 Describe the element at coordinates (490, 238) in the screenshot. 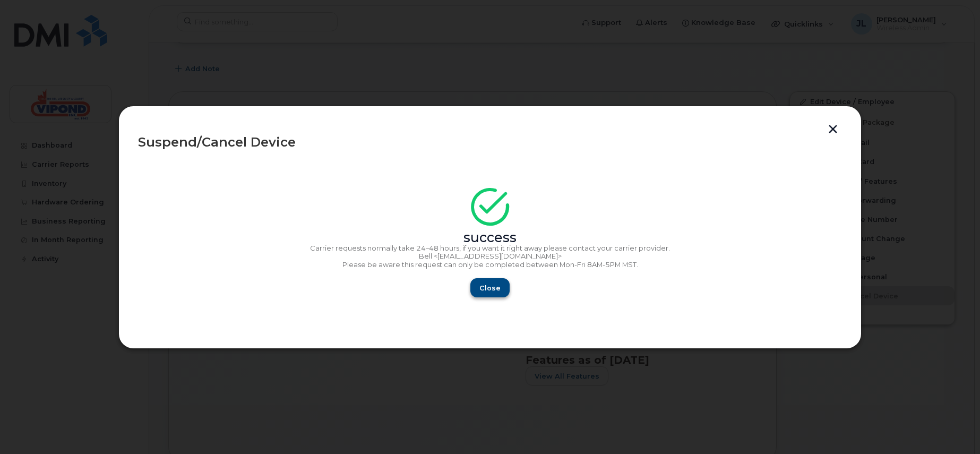

I see `div: success` at that location.